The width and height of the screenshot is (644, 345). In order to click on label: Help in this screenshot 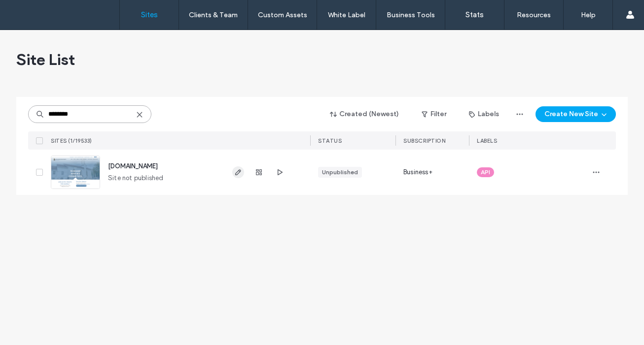, I will do `click(588, 15)`.